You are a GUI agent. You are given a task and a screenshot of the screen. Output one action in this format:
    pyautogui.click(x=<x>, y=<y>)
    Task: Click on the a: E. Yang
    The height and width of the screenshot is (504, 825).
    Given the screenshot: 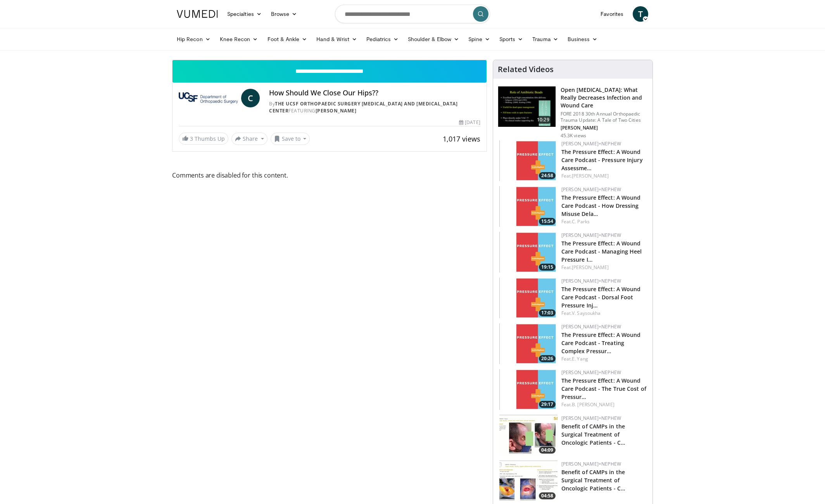 What is the action you would take?
    pyautogui.click(x=580, y=359)
    